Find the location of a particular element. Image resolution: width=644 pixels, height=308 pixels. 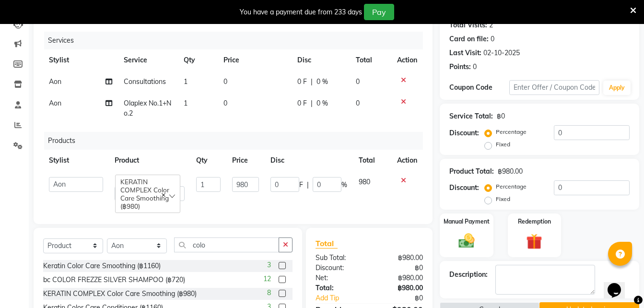

span: Total is located at coordinates (327, 243).